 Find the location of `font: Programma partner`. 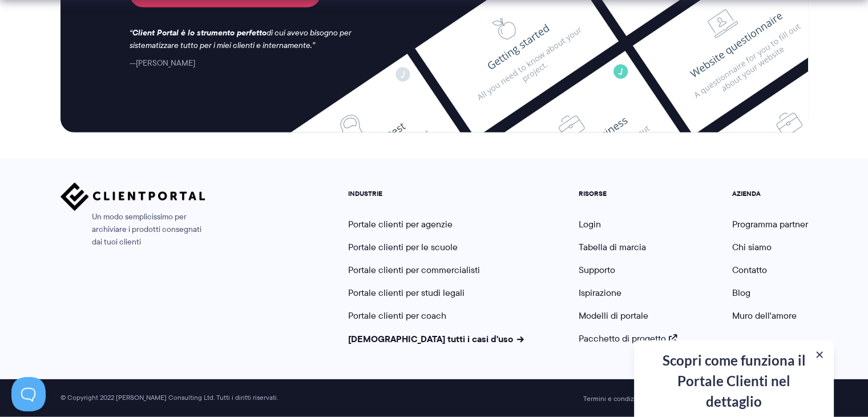

font: Programma partner is located at coordinates (770, 224).